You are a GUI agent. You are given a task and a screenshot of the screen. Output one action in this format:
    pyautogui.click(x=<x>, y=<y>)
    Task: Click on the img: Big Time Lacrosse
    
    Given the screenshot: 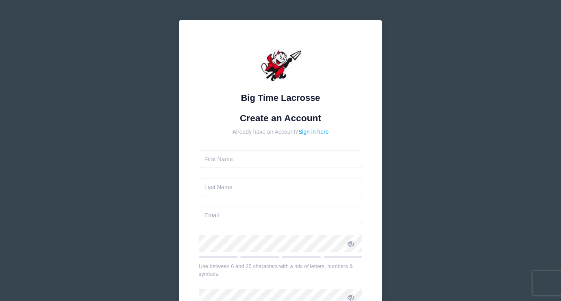 What is the action you would take?
    pyautogui.click(x=280, y=64)
    